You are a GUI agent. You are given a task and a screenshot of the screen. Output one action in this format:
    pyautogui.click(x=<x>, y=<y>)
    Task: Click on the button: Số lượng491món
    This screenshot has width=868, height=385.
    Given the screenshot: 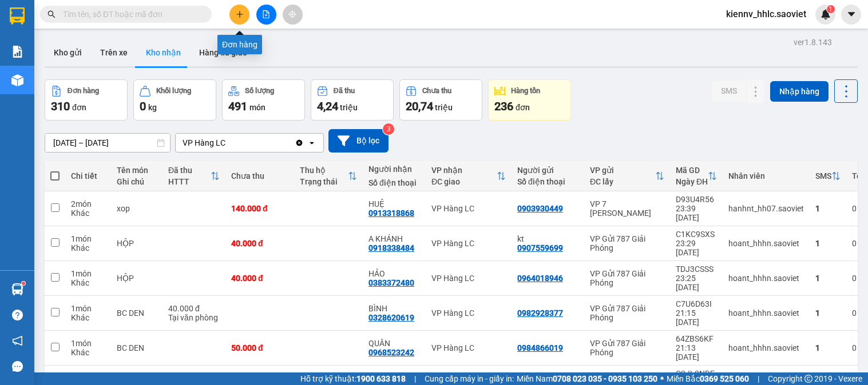 What is the action you would take?
    pyautogui.click(x=263, y=100)
    